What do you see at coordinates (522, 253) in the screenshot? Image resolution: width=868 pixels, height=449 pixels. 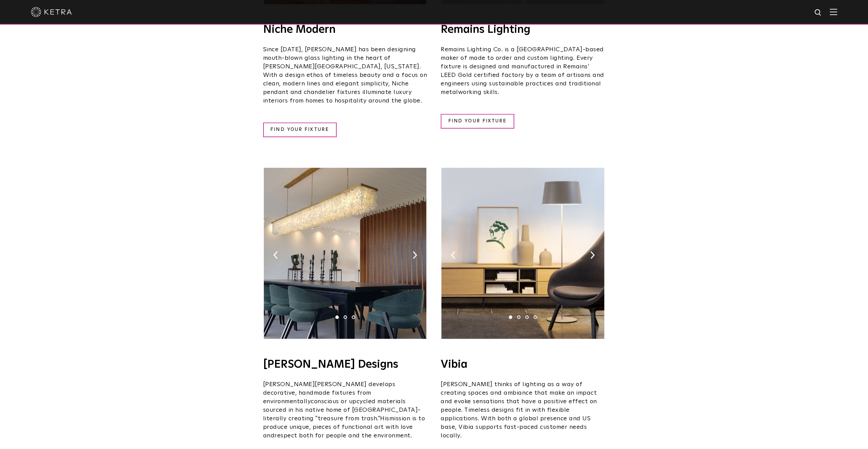 I see `img: VIBIA_KetraReadySolutions-02.jpg` at bounding box center [522, 253].